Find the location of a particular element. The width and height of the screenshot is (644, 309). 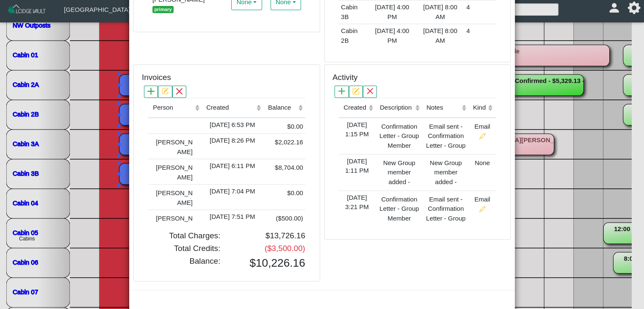

h5: $13,726.16 is located at coordinates (269, 235).